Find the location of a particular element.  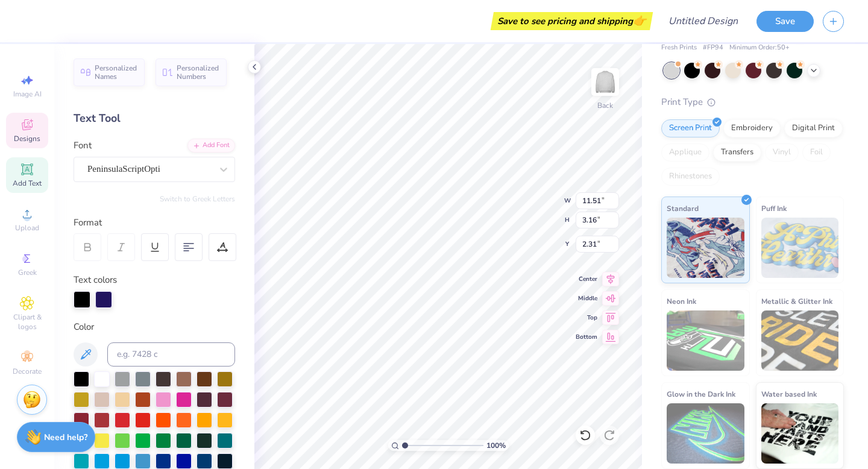

img: Water based Ink is located at coordinates (800, 433).